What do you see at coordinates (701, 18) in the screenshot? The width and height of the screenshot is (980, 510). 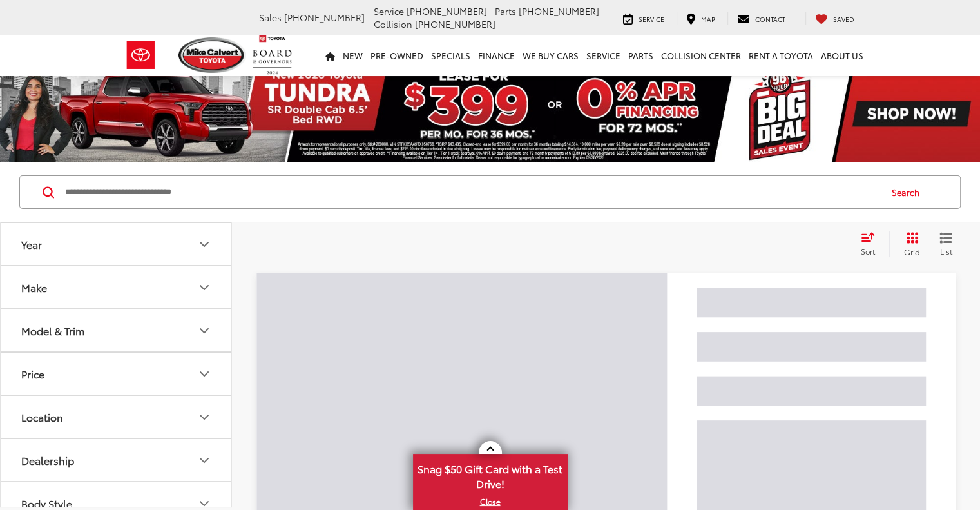 I see `a: Map` at bounding box center [701, 18].